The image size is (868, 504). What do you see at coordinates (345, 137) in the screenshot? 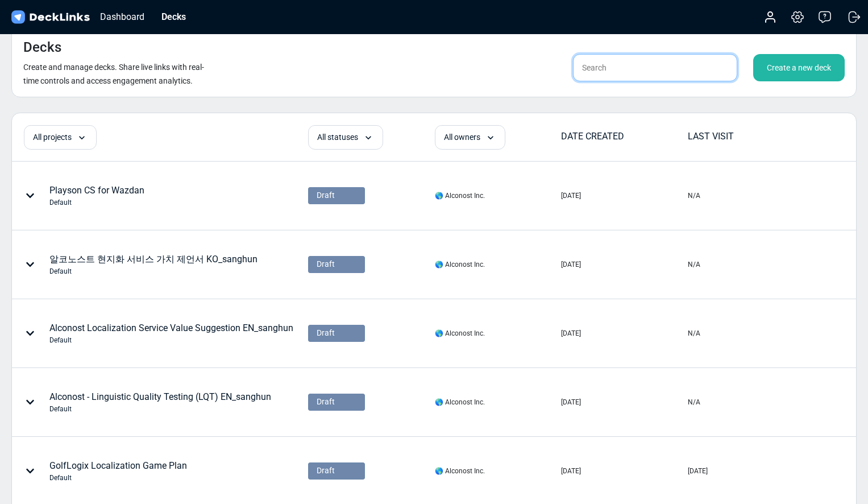
I see `div: All statuses` at bounding box center [345, 137].